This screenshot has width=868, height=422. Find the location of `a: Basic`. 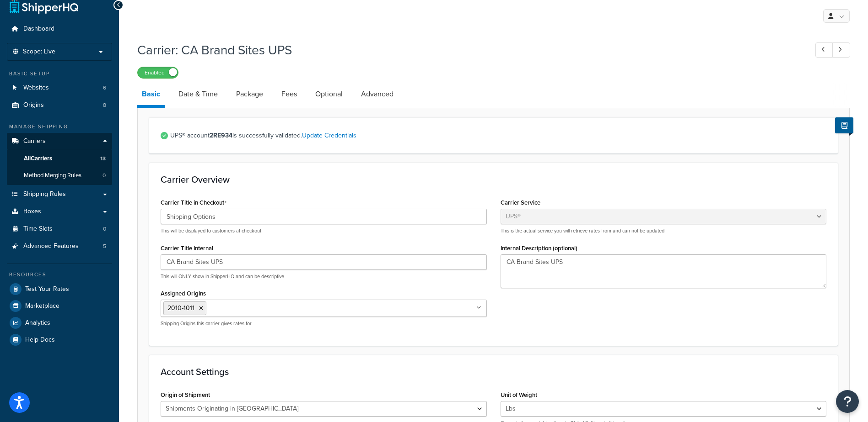

a: Basic is located at coordinates (151, 95).